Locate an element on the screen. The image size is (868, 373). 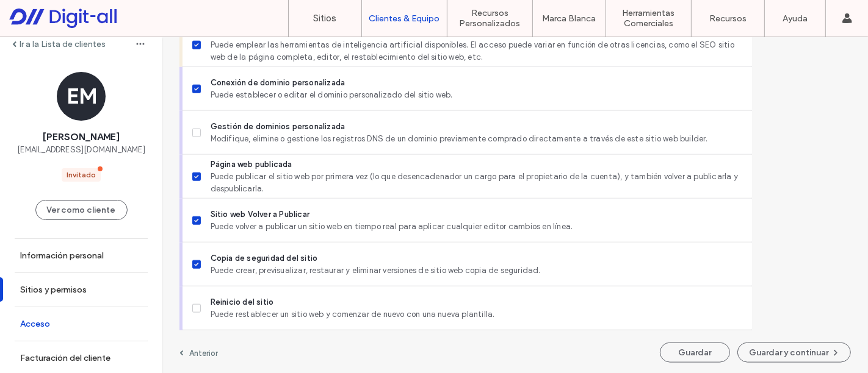
span: Help is located at coordinates (39, 14).